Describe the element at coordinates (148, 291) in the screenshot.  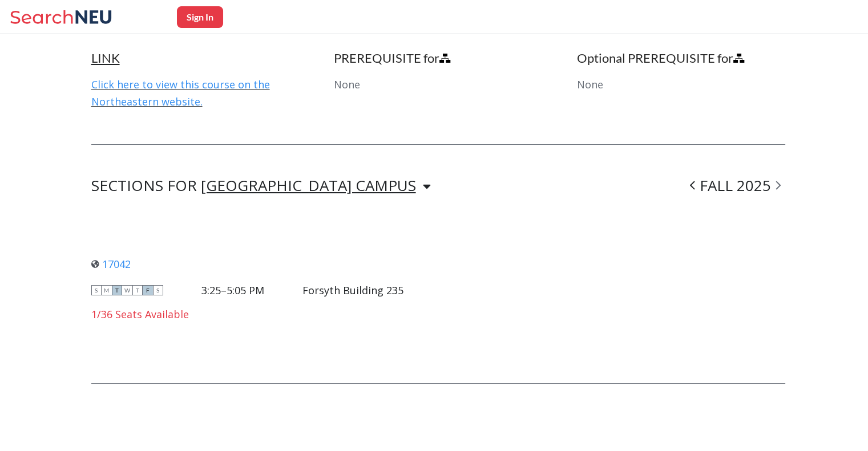
I see `span: F` at that location.